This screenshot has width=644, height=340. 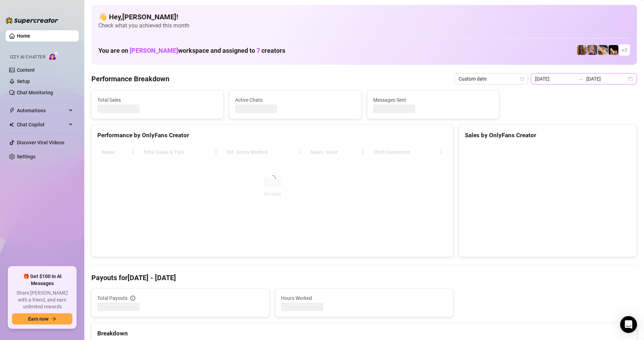 I want to click on span: Earn now, so click(x=38, y=319).